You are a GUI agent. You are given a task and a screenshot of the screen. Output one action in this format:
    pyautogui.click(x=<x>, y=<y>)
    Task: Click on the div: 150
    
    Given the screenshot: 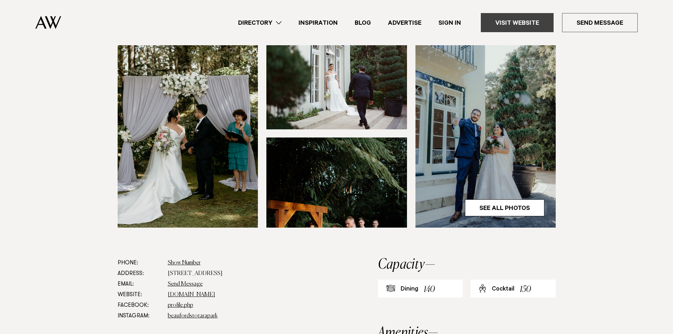 What is the action you would take?
    pyautogui.click(x=525, y=289)
    